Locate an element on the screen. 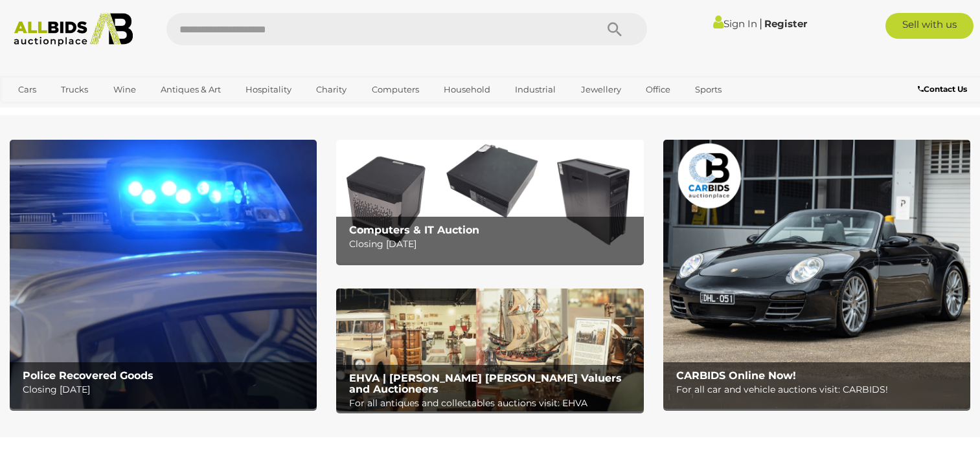 The image size is (980, 458). b: Police Recovered Goods is located at coordinates (88, 375).